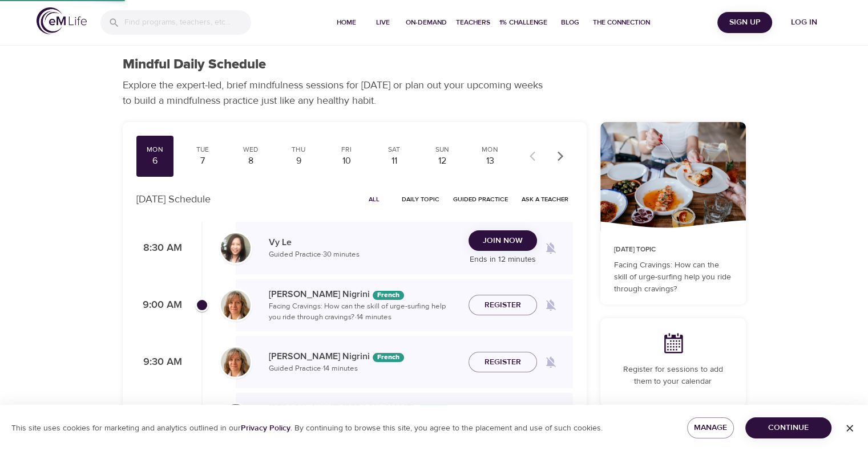 This screenshot has height=451, width=868. What do you see at coordinates (364, 312) in the screenshot?
I see `p: Facing Cravings: How can the skill of urge-surfing help you ride through cravings? · 14 minutes` at bounding box center [364, 312].